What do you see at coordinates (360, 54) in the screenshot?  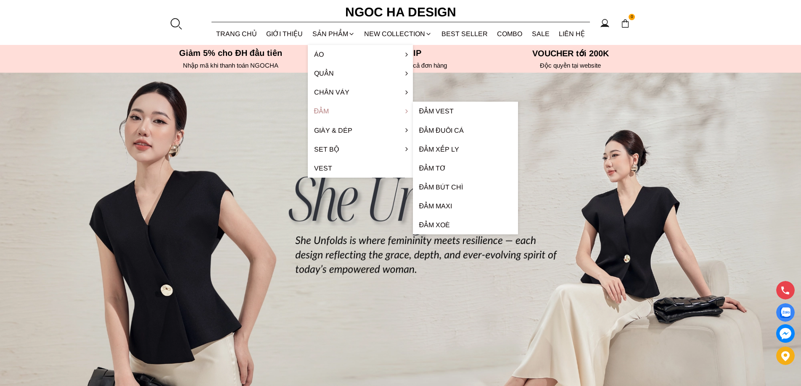 I see `a: Áo` at bounding box center [360, 54].